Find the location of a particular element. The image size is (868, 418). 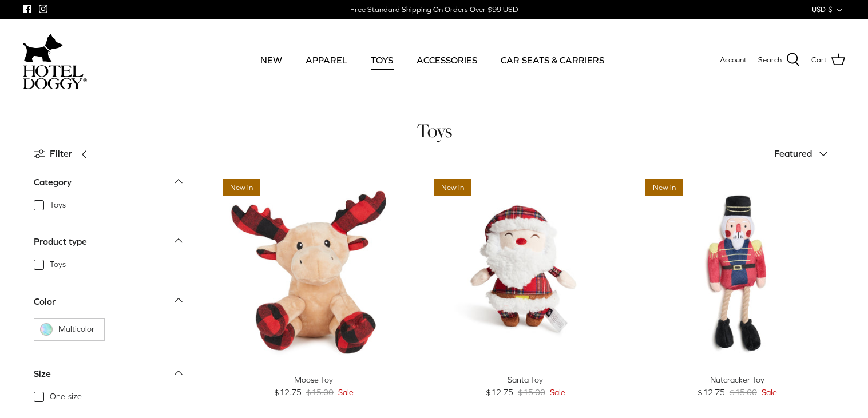

span: One-size is located at coordinates (66, 397).